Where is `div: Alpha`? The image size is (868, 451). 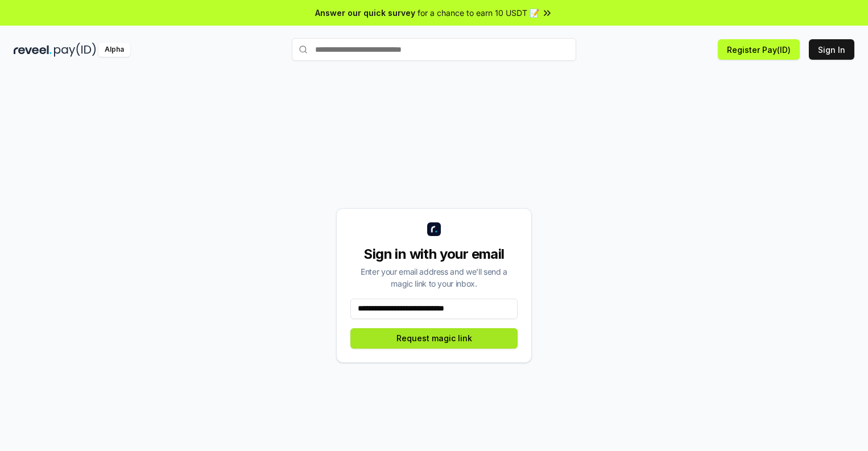
div: Alpha is located at coordinates (115, 49).